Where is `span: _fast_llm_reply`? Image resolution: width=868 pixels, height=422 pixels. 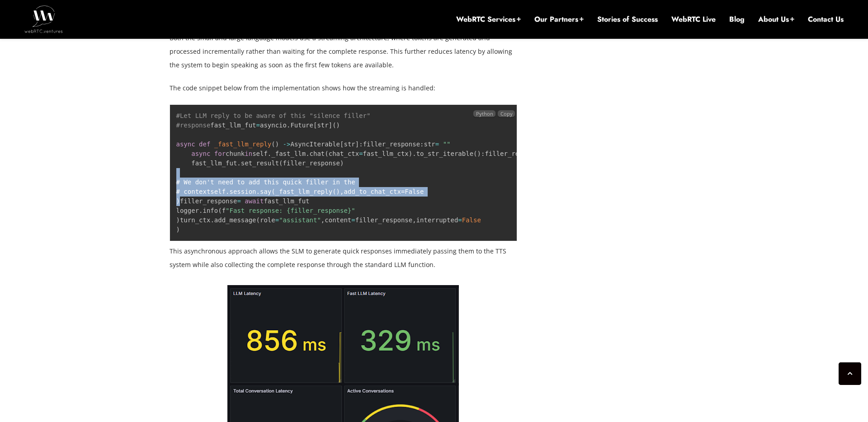 span: _fast_llm_reply is located at coordinates (243, 144).